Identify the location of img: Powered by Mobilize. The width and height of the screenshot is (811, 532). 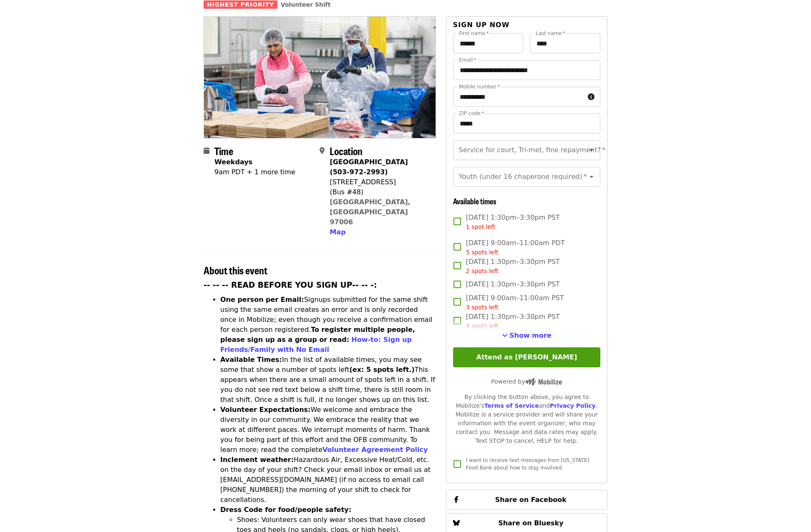
(543, 382).